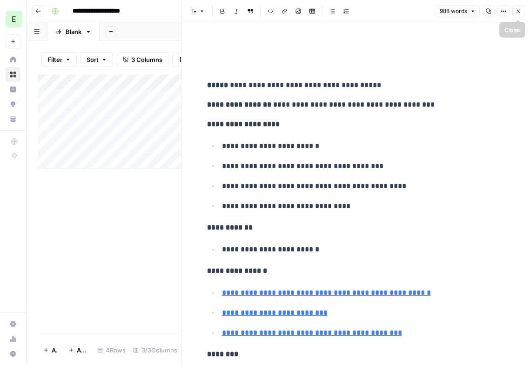 The width and height of the screenshot is (530, 365). I want to click on button: Sort, so click(97, 60).